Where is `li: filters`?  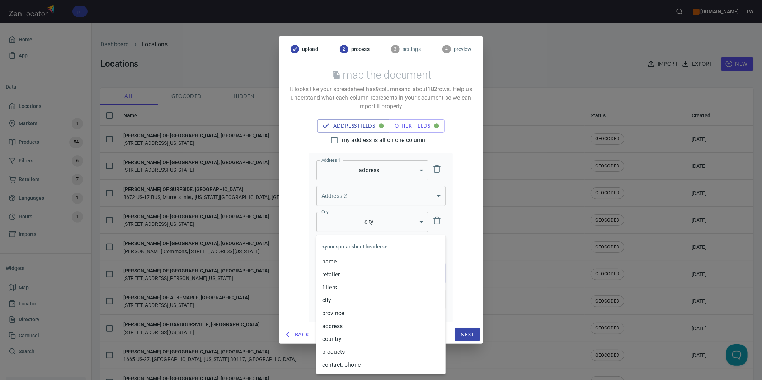 li: filters is located at coordinates (381, 288).